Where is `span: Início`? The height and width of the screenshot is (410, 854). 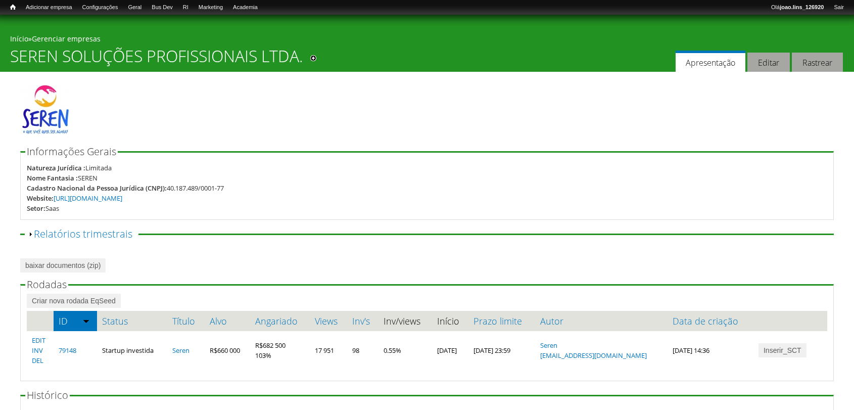 span: Início is located at coordinates (13, 7).